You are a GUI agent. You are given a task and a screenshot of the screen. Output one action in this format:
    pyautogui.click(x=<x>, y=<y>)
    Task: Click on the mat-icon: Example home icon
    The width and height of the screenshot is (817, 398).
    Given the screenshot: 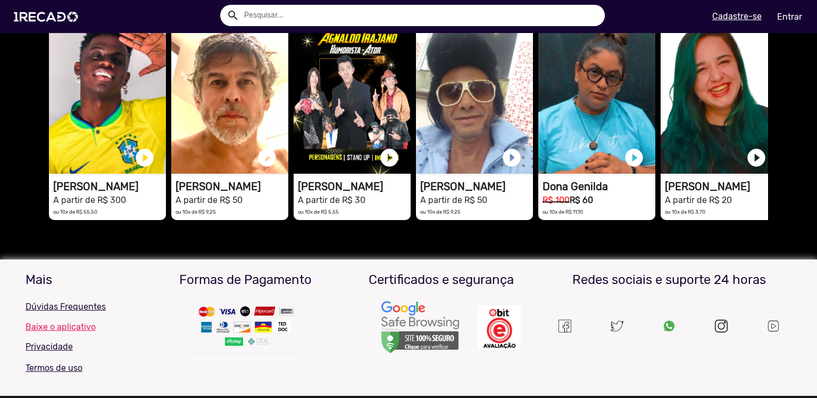 What is the action you would take?
    pyautogui.click(x=233, y=15)
    